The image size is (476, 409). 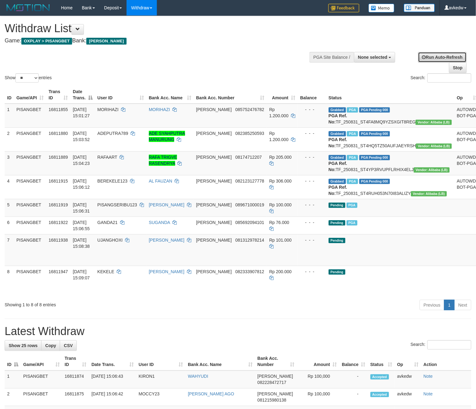 I want to click on th: Action, so click(x=446, y=362).